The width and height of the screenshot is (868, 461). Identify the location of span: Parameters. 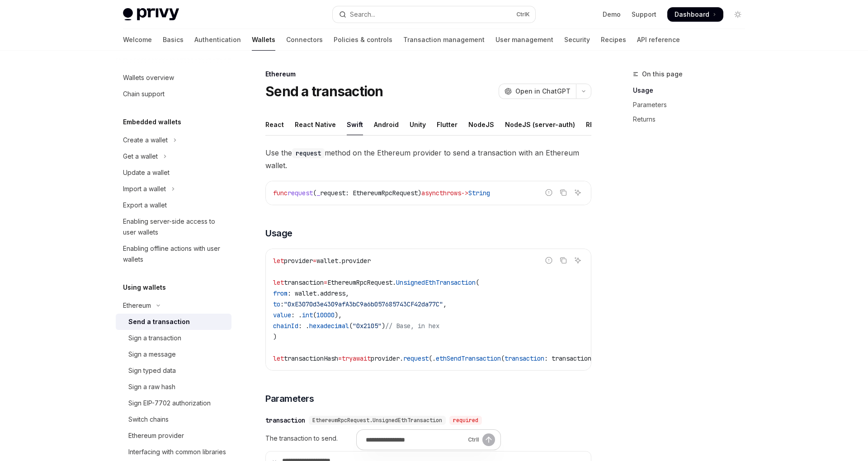
(289, 399).